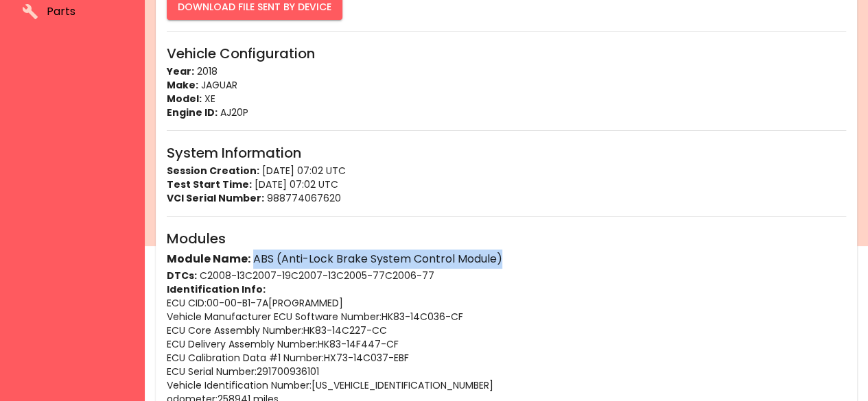 The width and height of the screenshot is (868, 401). I want to click on p: 988774067620, so click(507, 198).